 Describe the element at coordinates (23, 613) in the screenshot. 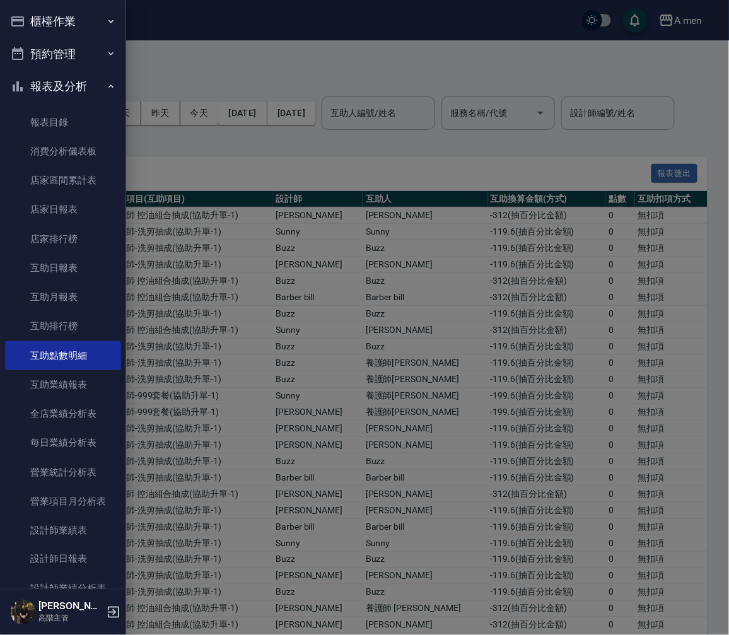

I see `img: Person` at that location.